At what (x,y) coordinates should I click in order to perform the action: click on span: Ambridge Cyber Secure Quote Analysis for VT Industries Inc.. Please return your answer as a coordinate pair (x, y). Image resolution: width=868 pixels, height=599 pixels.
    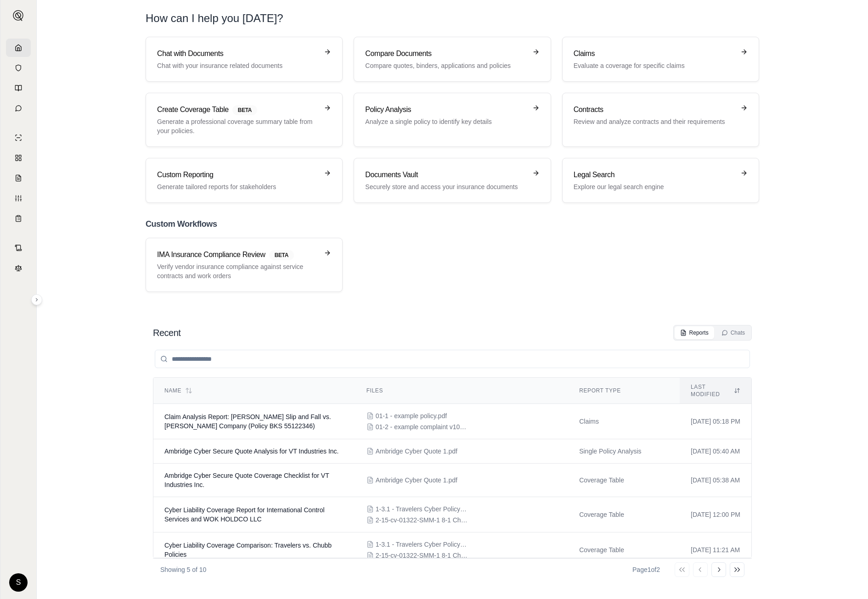
    Looking at the image, I should click on (251, 452).